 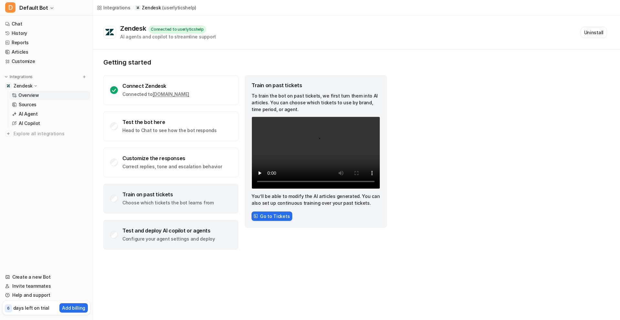 I want to click on div: Connected to userlyticshelp, so click(x=177, y=29).